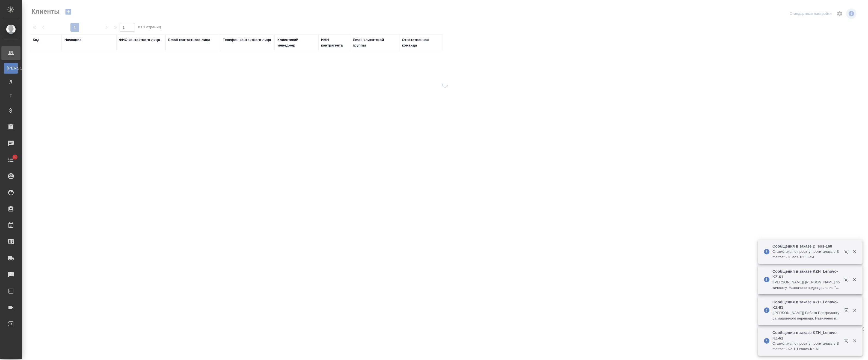 This screenshot has width=868, height=360. I want to click on div: Email клиентской группы, so click(375, 43).